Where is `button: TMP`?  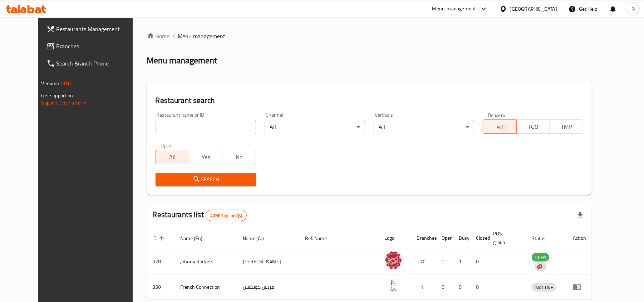 button: TMP is located at coordinates (566, 127).